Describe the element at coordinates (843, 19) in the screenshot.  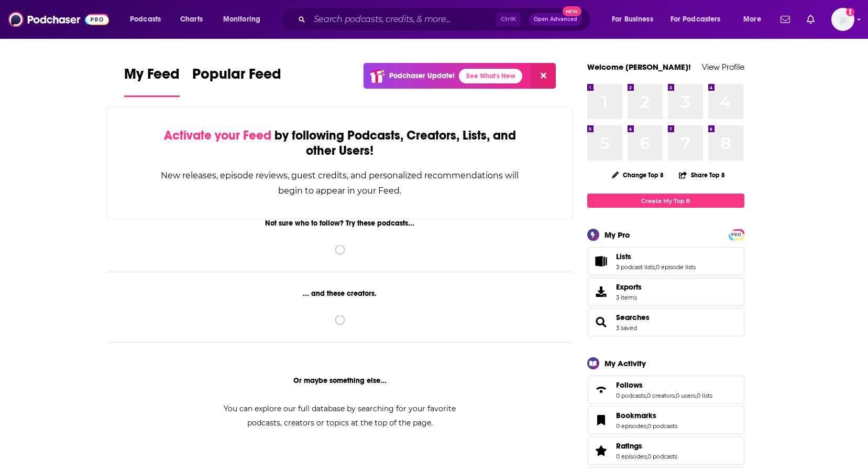
I see `button: Show profile menu` at that location.